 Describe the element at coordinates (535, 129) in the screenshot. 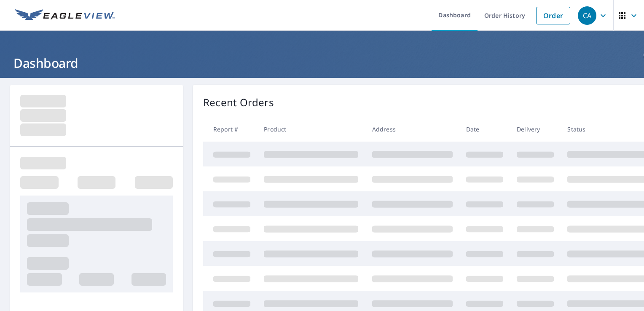

I see `th: Delivery` at that location.